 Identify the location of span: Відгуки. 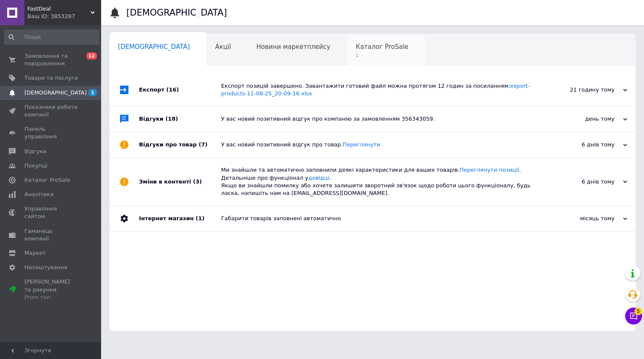
(35, 151).